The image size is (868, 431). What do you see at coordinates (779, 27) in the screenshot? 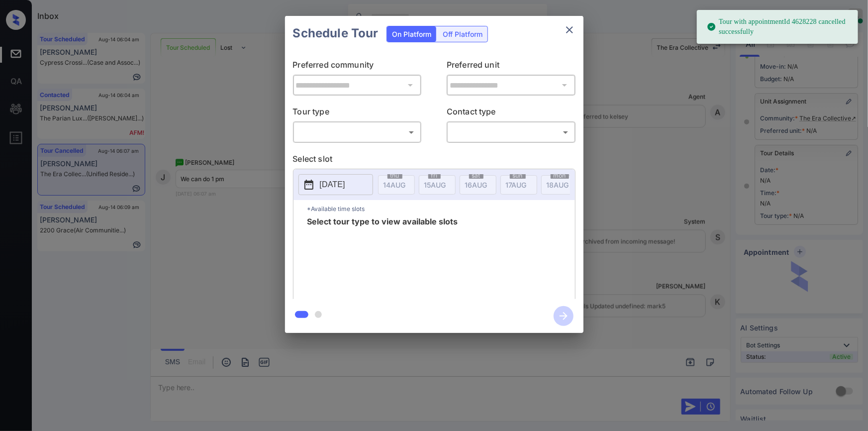
I see `div: Tour with appointmentId 4628228 cancelled successfully` at bounding box center [779, 27].